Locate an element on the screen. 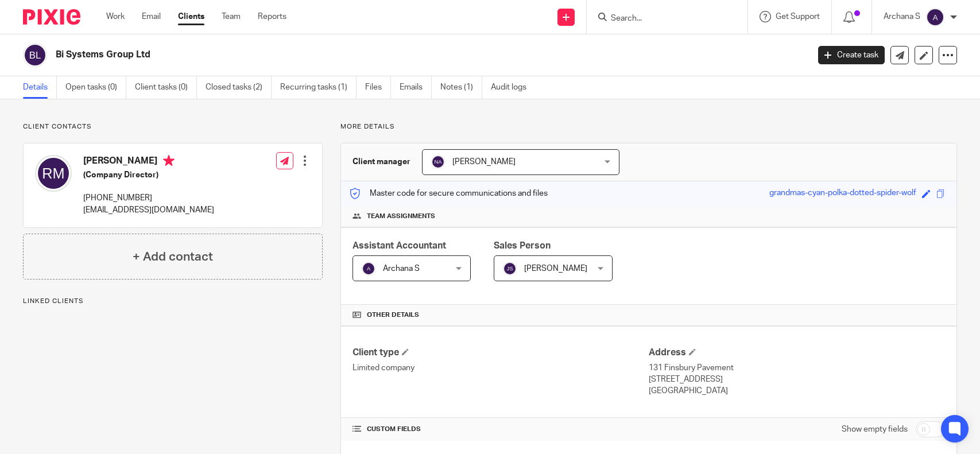 The height and width of the screenshot is (454, 980). p: More details is located at coordinates (649, 127).